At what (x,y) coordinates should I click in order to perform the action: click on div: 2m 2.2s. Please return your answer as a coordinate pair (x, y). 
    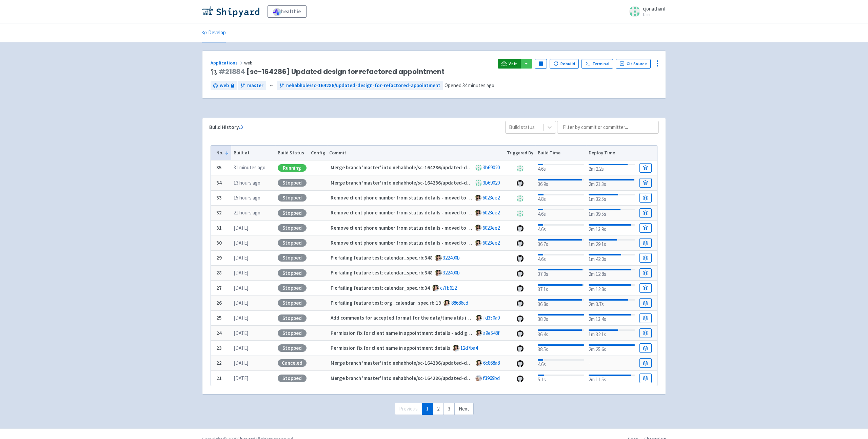
    Looking at the image, I should click on (612, 167).